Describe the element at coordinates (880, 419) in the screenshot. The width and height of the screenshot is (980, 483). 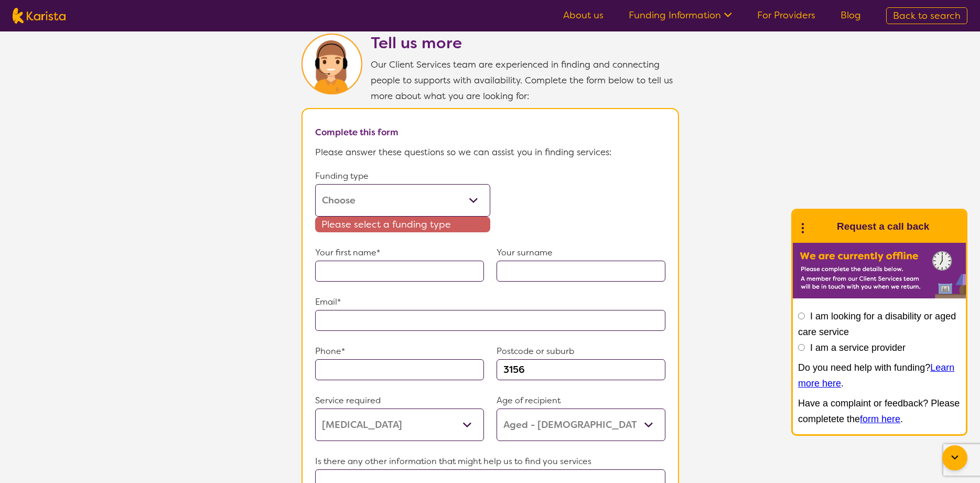
I see `a: form here` at that location.